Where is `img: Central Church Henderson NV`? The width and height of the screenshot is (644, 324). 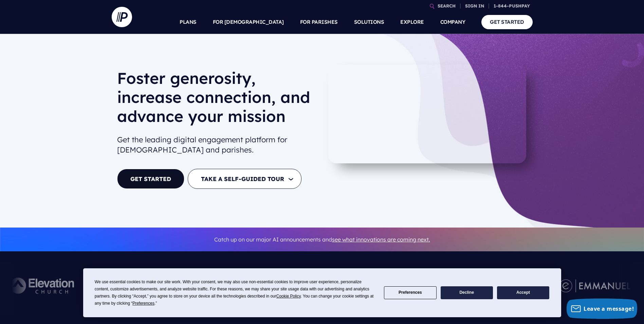
img: Central Church Henderson NV is located at coordinates (502, 286).